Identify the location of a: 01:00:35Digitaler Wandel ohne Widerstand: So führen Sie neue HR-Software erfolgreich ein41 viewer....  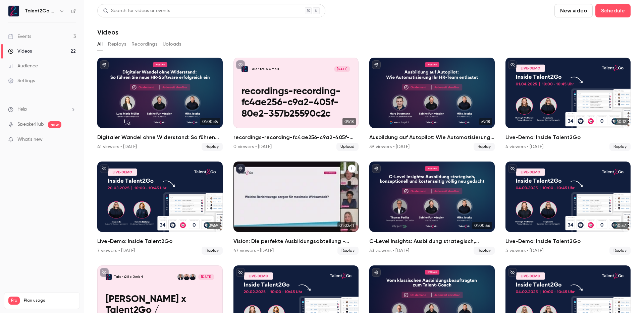
(160, 104).